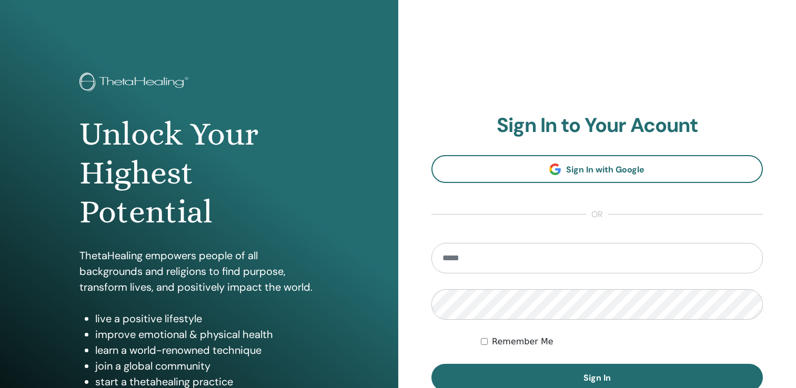  Describe the element at coordinates (522, 342) in the screenshot. I see `label: Remember Me` at that location.